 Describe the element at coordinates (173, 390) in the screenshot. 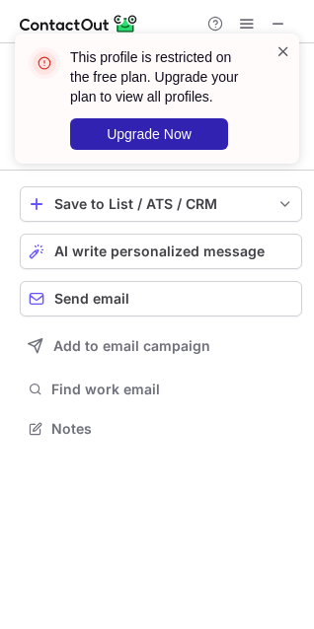

I see `span: Find work email` at that location.